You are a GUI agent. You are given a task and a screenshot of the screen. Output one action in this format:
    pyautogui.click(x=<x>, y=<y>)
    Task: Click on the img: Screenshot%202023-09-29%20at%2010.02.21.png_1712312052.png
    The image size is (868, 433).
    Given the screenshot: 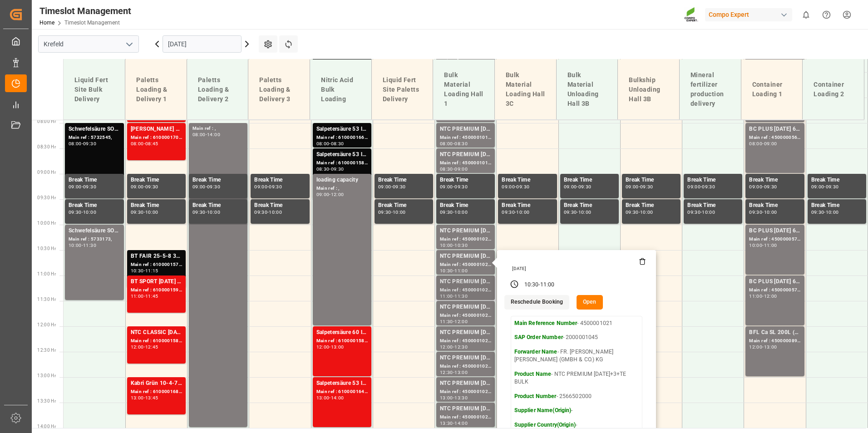 What is the action you would take?
    pyautogui.click(x=691, y=15)
    